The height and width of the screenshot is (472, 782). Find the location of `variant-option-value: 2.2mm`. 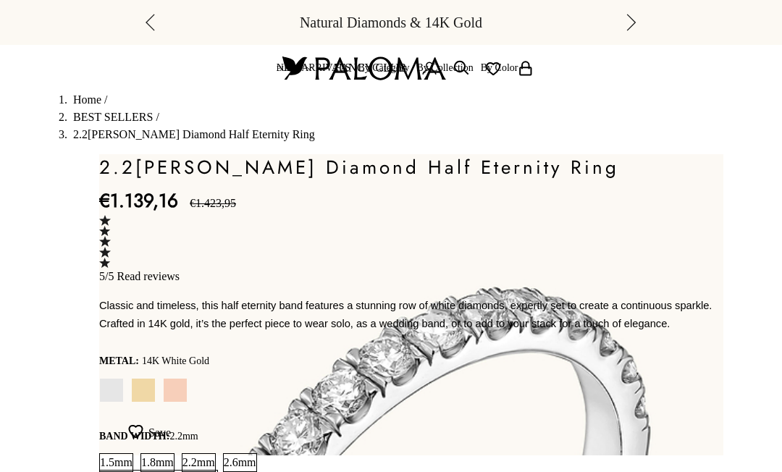

variant-option-value: 2.2mm is located at coordinates (183, 436).